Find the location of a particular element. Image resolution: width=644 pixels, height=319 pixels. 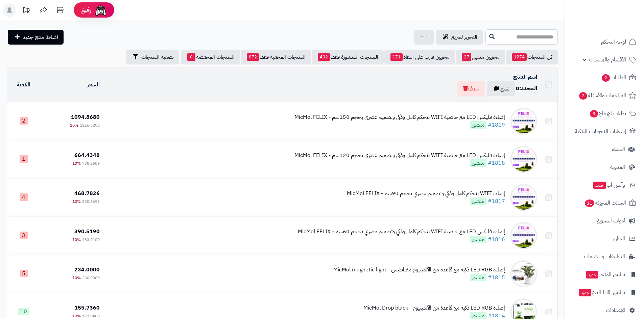

span: التطبيقات والخدمات is located at coordinates (604, 257).